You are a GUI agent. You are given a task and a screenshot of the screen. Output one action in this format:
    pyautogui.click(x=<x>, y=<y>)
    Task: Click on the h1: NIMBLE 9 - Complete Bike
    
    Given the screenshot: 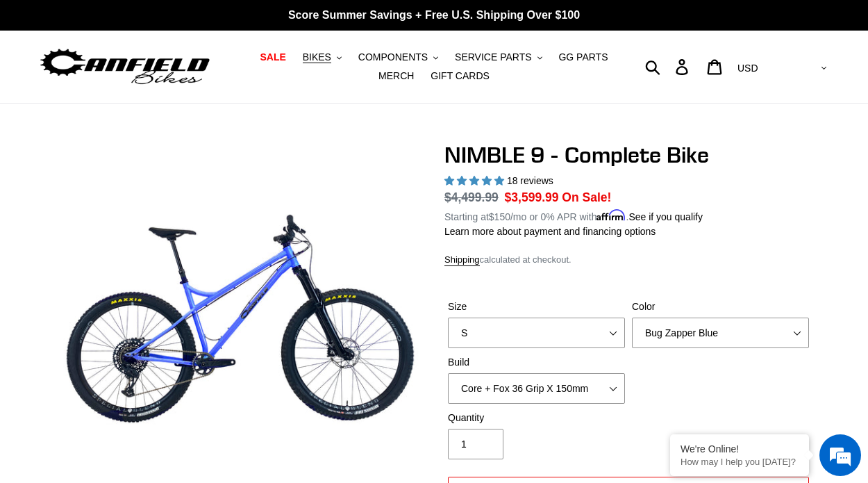 What is the action you would take?
    pyautogui.click(x=629, y=155)
    